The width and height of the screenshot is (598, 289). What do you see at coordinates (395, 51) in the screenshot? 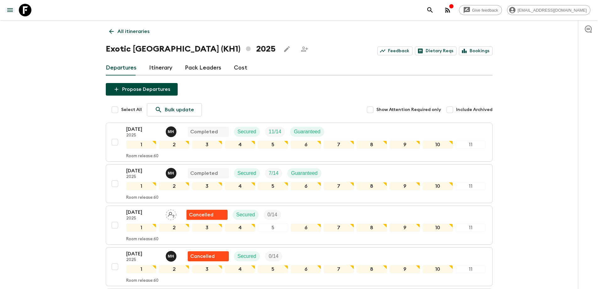
I see `a: Feedback` at bounding box center [395, 51].